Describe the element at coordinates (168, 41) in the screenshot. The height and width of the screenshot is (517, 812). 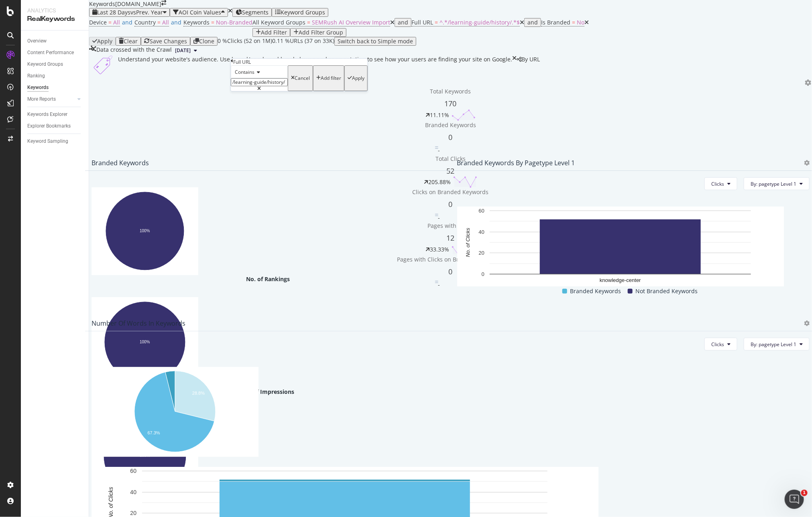
I see `div: Save Changes` at that location.